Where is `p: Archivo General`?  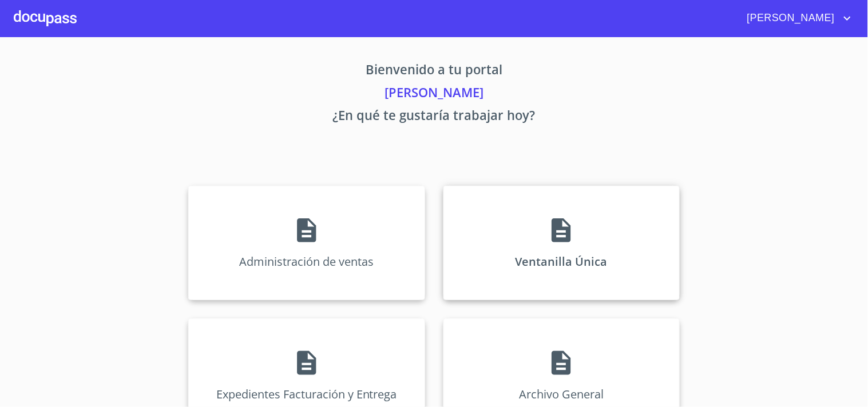 p: Archivo General is located at coordinates (561, 394).